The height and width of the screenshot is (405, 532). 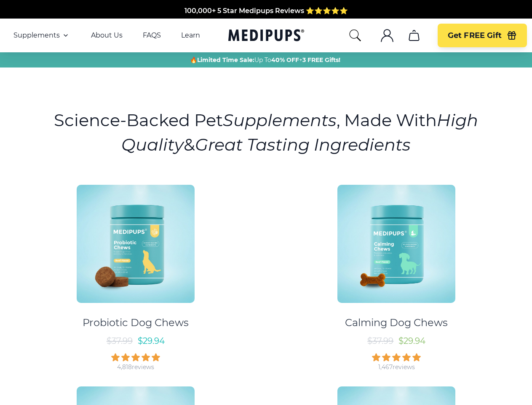 I want to click on a: Calming Dog Chews - MedipupsCalming Dog Chews$37.99$29.941,467reviews, so click(x=397, y=274).